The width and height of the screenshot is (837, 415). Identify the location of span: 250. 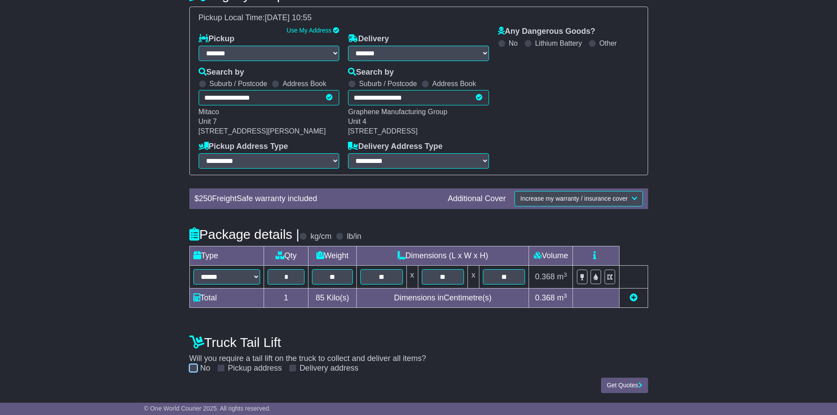
(206, 198).